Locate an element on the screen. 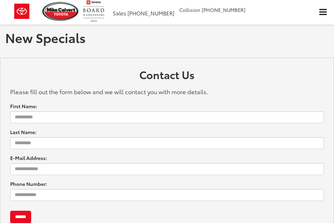 This screenshot has height=223, width=334. label: Last Name: is located at coordinates (23, 132).